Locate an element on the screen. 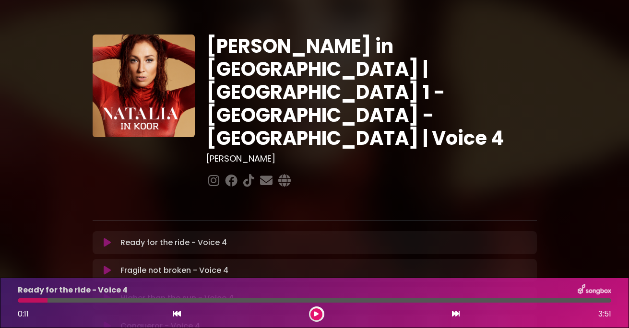 The height and width of the screenshot is (328, 629). span: 0:11 is located at coordinates (23, 314).